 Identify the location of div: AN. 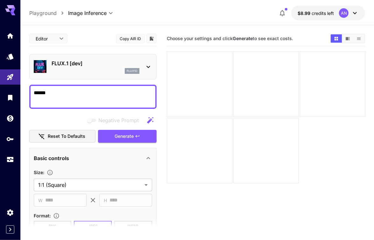
(344, 13).